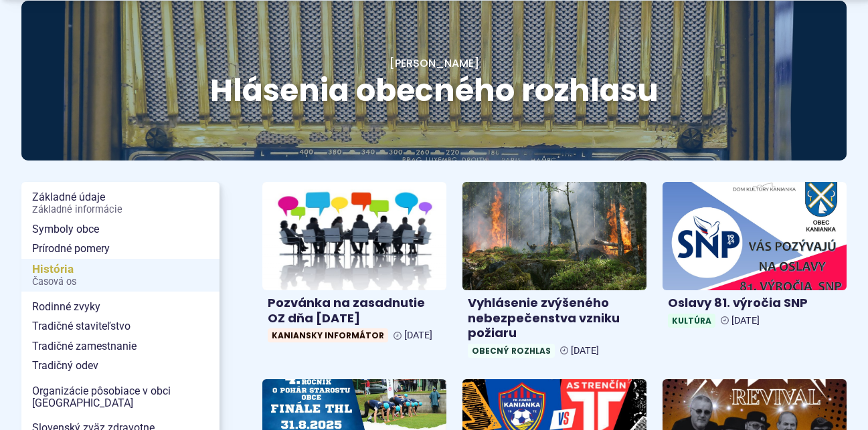 This screenshot has width=868, height=430. What do you see at coordinates (121, 327) in the screenshot?
I see `span: Tradičné staviteľstvo` at bounding box center [121, 327].